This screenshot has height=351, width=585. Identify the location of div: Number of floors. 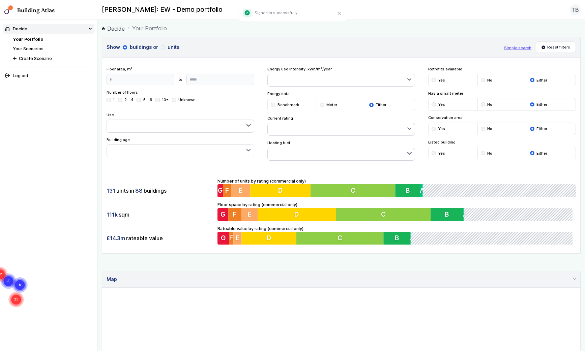
(180, 99).